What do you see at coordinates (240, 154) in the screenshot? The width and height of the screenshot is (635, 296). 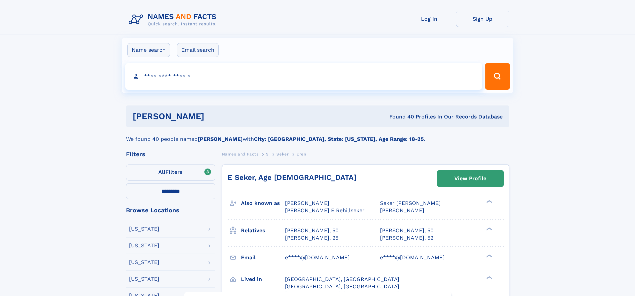 I see `a: Names and Facts` at bounding box center [240, 154].